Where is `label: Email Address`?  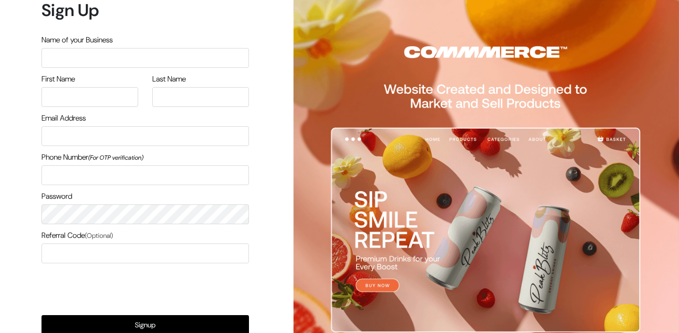
label: Email Address is located at coordinates (64, 118).